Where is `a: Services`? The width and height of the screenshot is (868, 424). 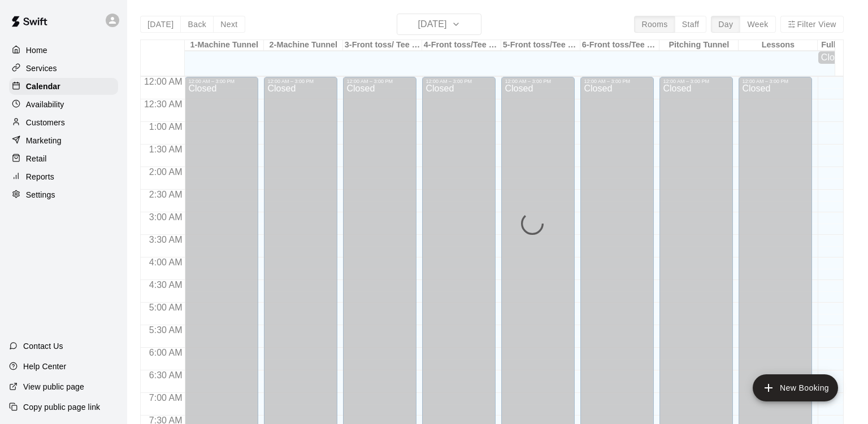
a: Services is located at coordinates (63, 68).